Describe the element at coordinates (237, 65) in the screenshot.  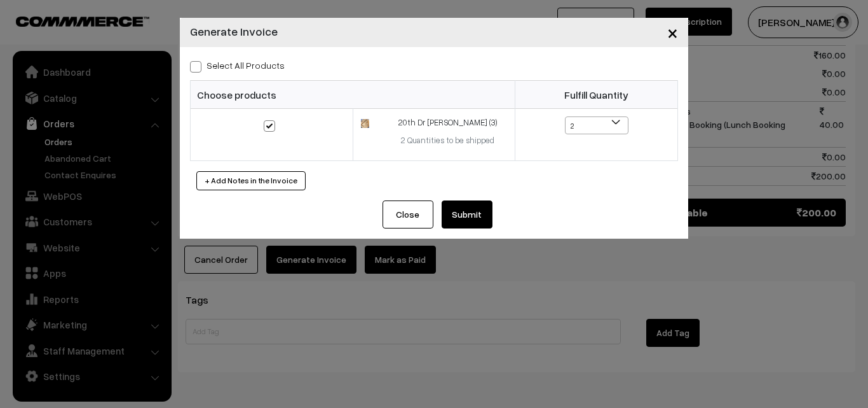
I see `label: Select all Products` at that location.